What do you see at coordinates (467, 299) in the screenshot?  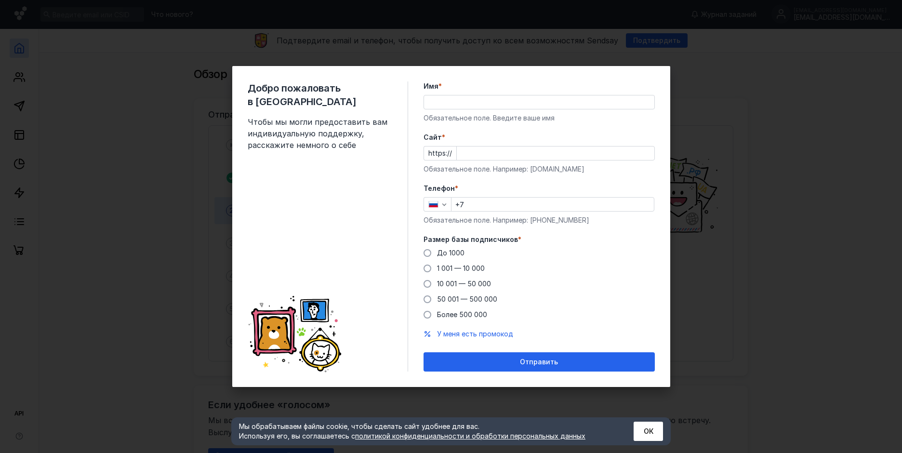 I see `span: 50 001 — 500 000` at bounding box center [467, 299].